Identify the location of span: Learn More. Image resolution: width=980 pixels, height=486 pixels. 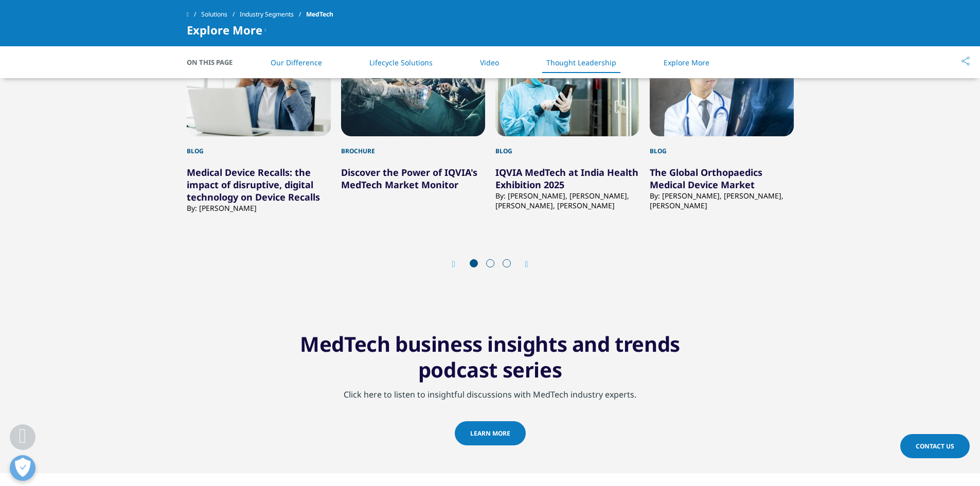
(490, 433).